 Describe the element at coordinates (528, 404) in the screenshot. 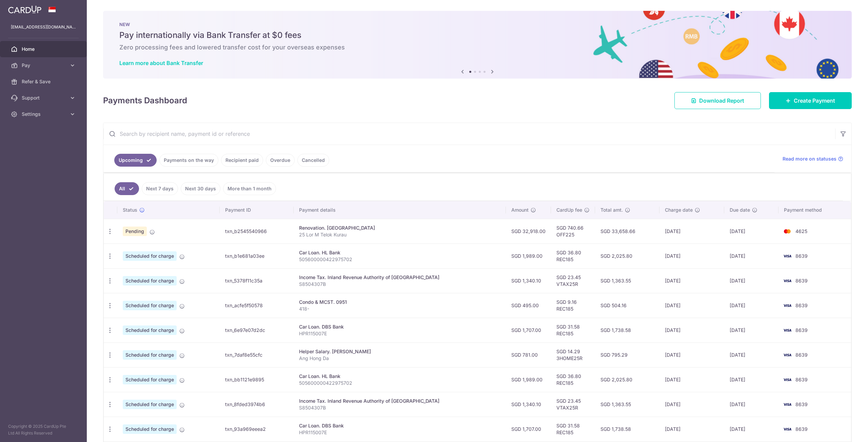

I see `td: SGD 1,340.10` at that location.